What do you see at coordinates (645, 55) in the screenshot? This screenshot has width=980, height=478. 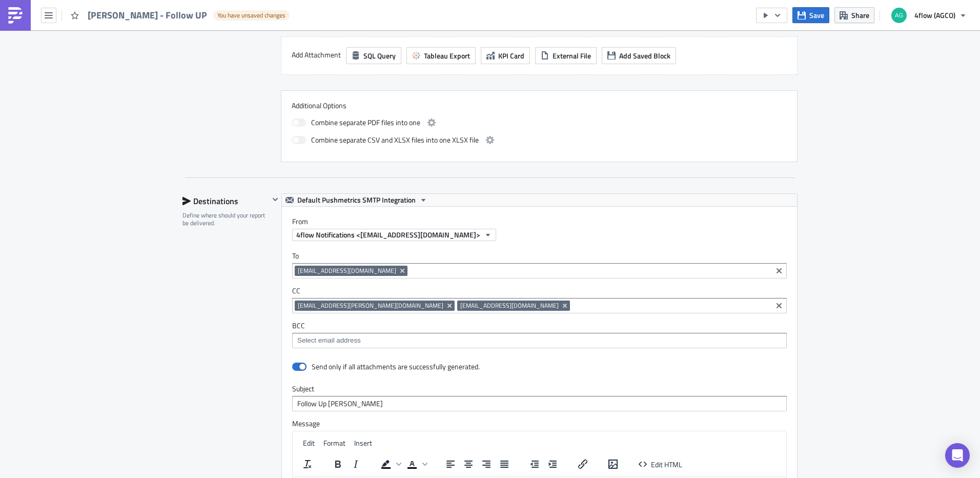 I see `span: Add Saved Block` at bounding box center [645, 55].